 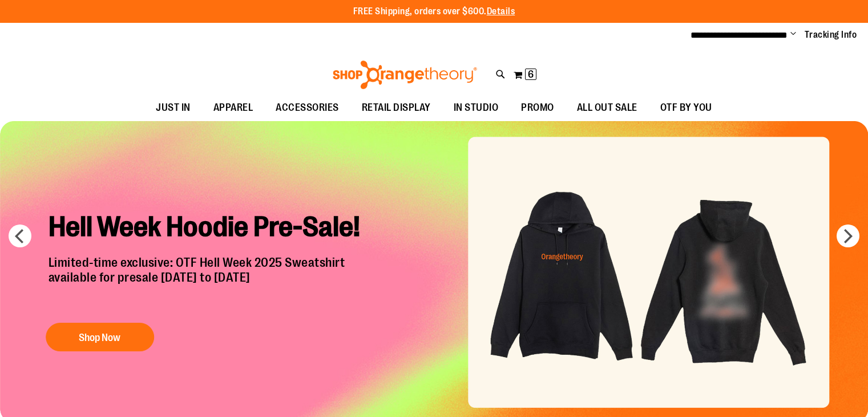 What do you see at coordinates (531, 74) in the screenshot?
I see `span: 6` at bounding box center [531, 74].